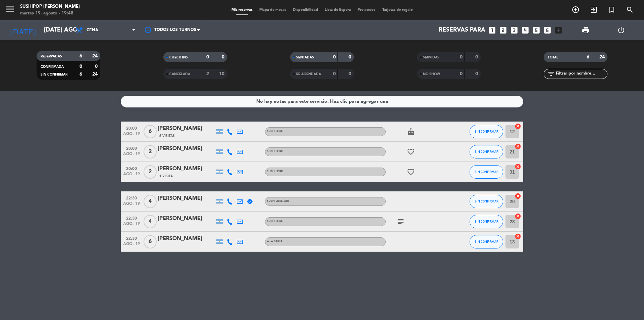 The image size is (644, 320). What do you see at coordinates (92, 30) in the screenshot?
I see `span: Cena` at bounding box center [92, 30].